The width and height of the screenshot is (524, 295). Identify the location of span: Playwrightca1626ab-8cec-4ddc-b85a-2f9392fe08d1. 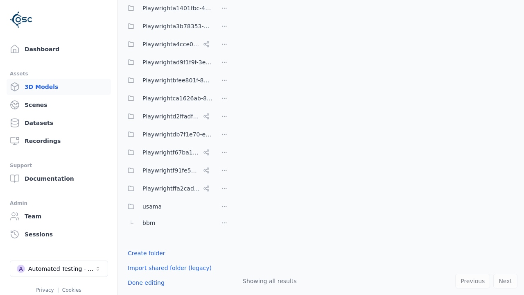
(178, 98).